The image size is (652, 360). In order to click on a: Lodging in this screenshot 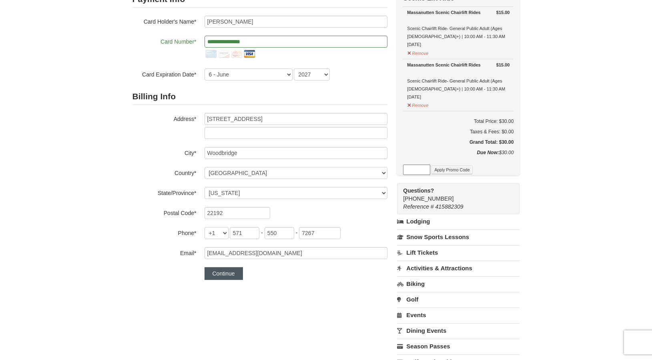, I will do `click(459, 221)`.